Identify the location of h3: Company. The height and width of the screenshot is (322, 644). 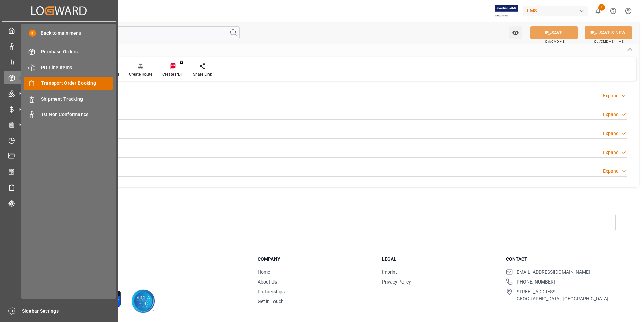
(316, 259).